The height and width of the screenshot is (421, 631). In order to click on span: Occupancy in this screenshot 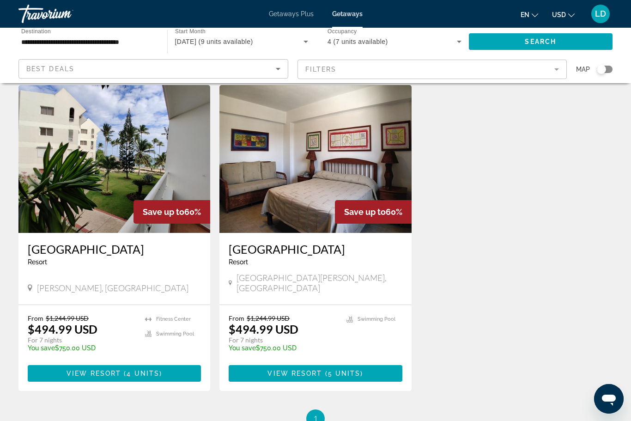, I will do `click(342, 31)`.